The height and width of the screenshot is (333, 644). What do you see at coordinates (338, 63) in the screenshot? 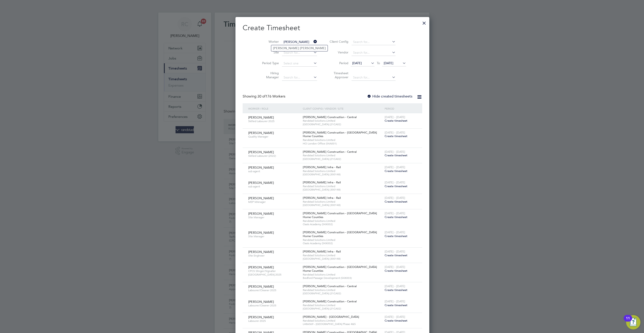
I see `label: Period` at bounding box center [338, 63].